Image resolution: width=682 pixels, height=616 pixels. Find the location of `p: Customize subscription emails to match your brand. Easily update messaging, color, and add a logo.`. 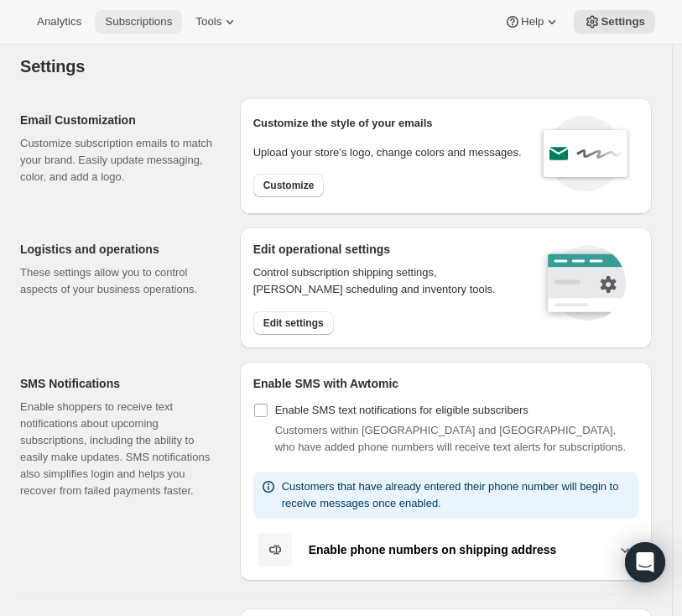

p: Customize subscription emails to match your brand. Easily update messaging, color, and add a logo. is located at coordinates (117, 160).